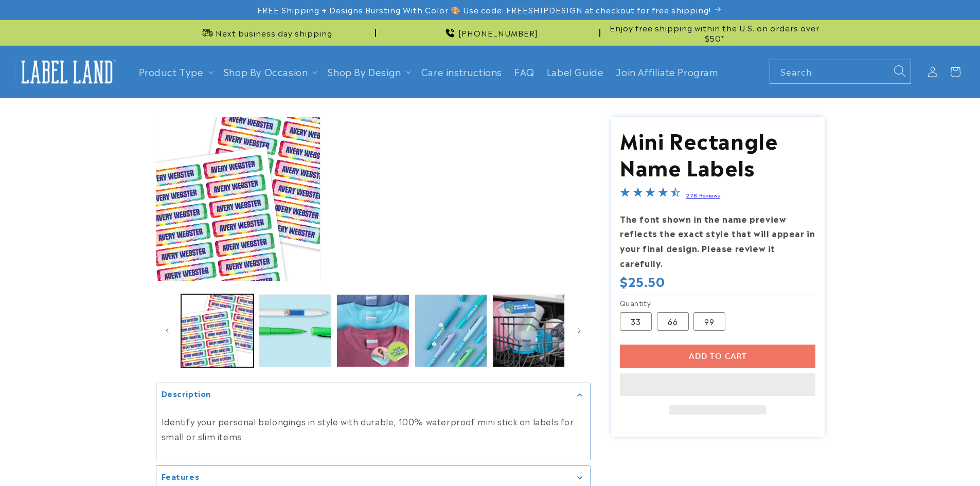 This screenshot has height=486, width=980. Describe the element at coordinates (186, 394) in the screenshot. I see `h2: Description` at that location.